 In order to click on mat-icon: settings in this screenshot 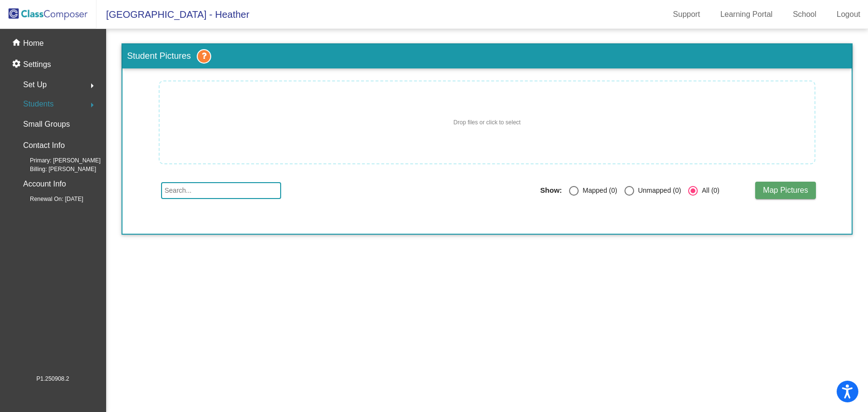, I will do `click(17, 65)`.